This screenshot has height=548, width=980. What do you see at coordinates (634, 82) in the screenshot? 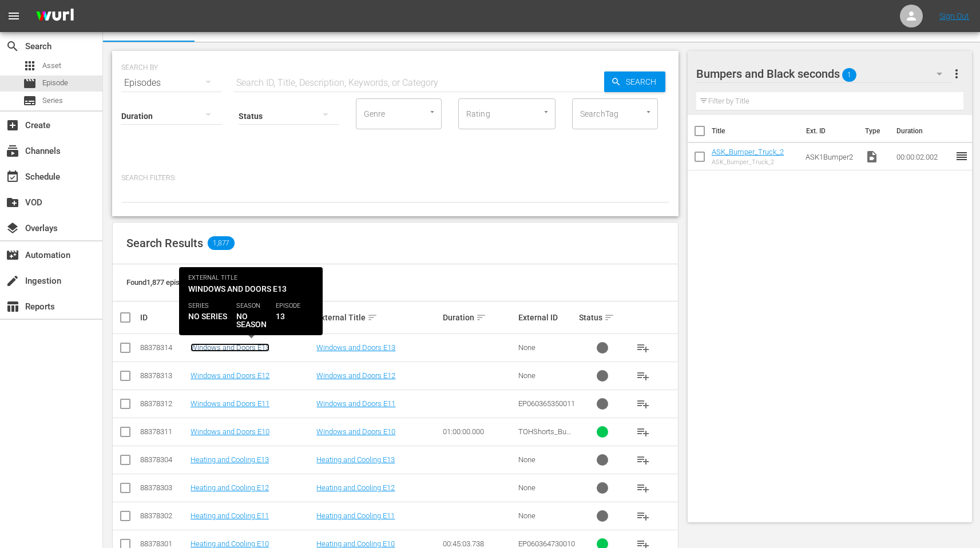
I see `button: Search` at bounding box center [634, 82].